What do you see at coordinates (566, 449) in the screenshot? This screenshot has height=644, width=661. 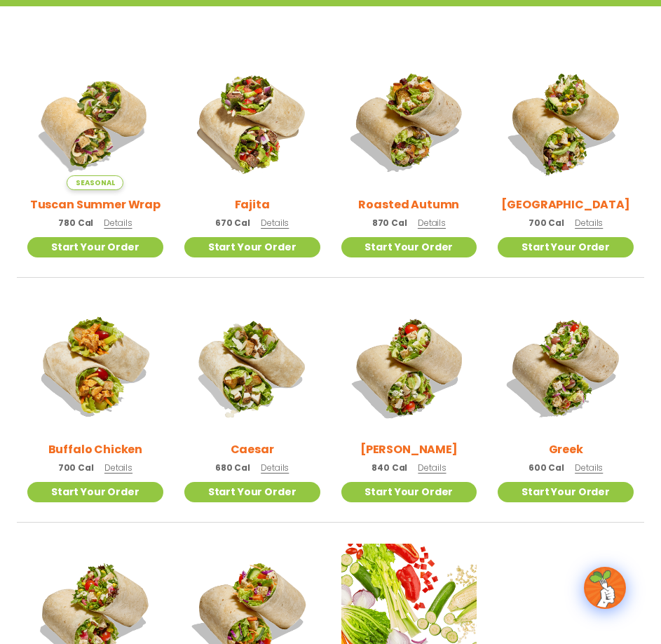 I see `h2: Greek` at bounding box center [566, 449].